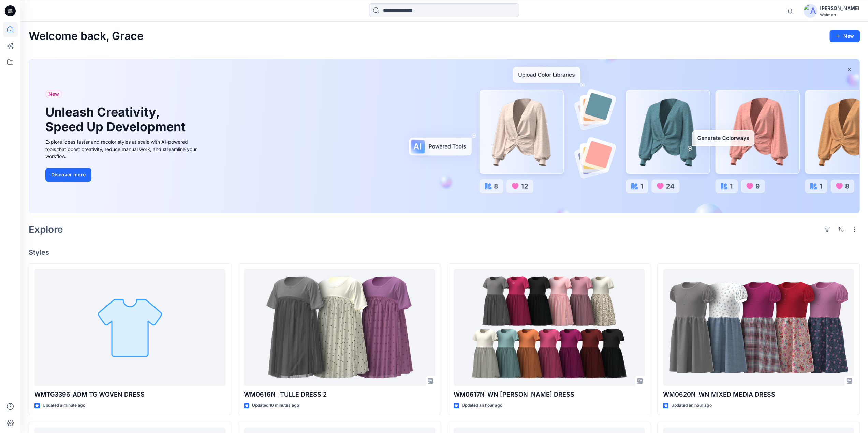 This screenshot has width=868, height=433. I want to click on div: Explore ideas faster and recolor styles at scale with AI-powered tools that boost creativity, red..., so click(122, 149).